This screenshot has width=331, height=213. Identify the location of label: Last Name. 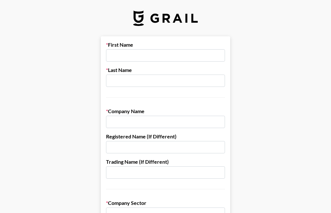
(166, 70).